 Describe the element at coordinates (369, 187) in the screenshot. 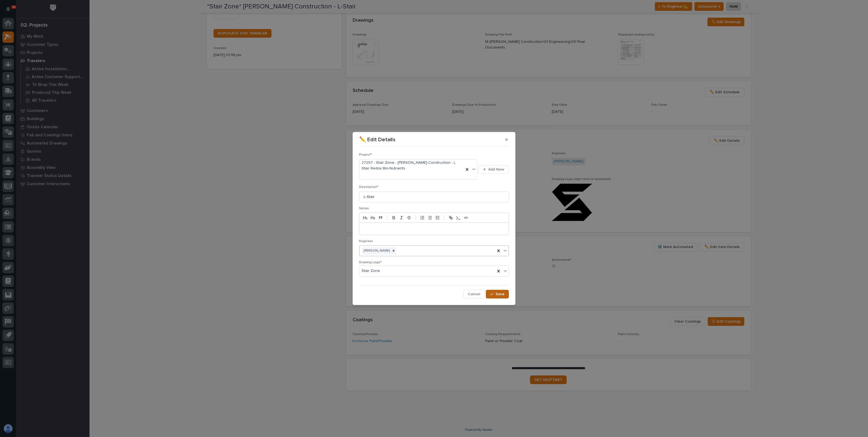

I see `span: Description` at that location.